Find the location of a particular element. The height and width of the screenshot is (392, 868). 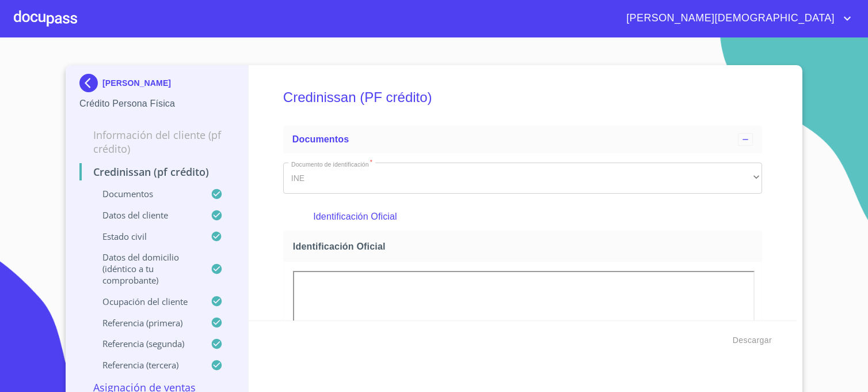

p: Estado Civil is located at coordinates (145, 237).